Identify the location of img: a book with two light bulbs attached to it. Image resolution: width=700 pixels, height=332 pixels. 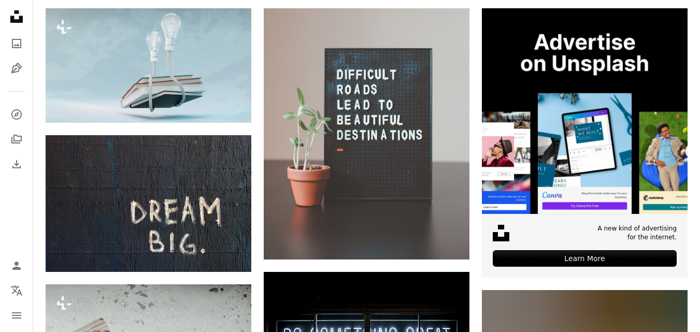
(148, 65).